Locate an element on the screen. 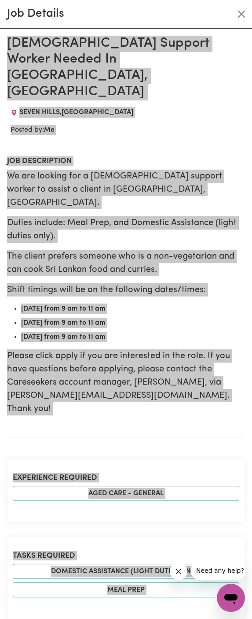 The height and width of the screenshot is (619, 252). p: Shift timings will be on the following dates/times: is located at coordinates (126, 290).